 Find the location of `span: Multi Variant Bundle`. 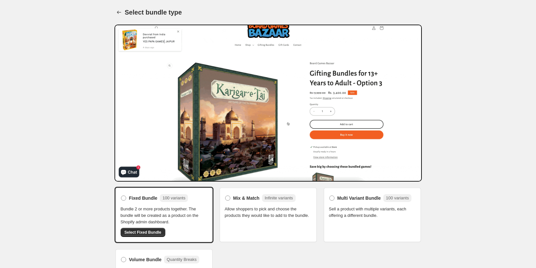

span: Multi Variant Bundle is located at coordinates (359, 198).